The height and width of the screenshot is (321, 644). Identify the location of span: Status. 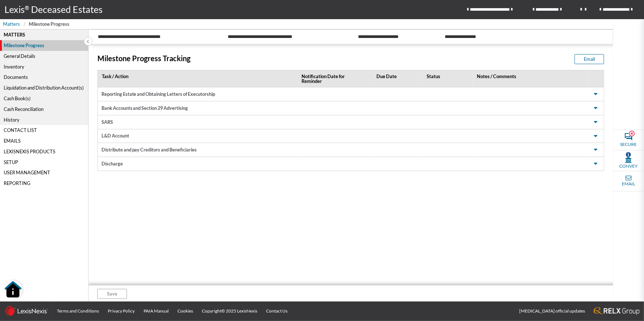
(443, 76).